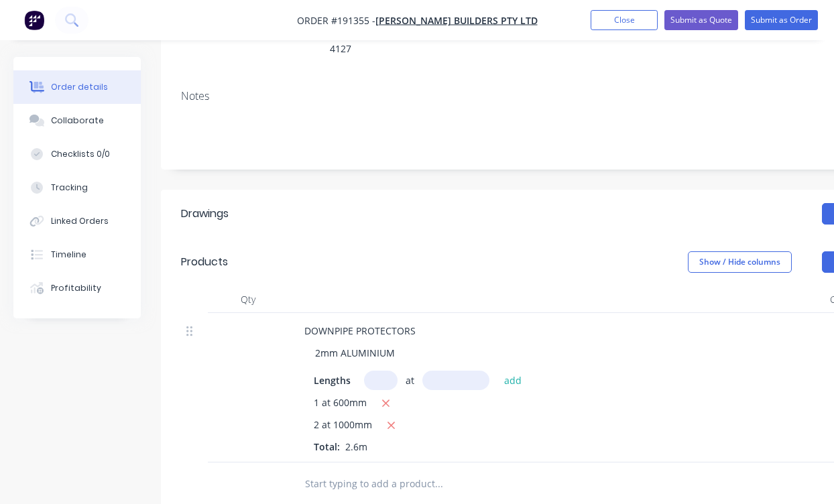 The width and height of the screenshot is (834, 504). I want to click on button: add, so click(513, 379).